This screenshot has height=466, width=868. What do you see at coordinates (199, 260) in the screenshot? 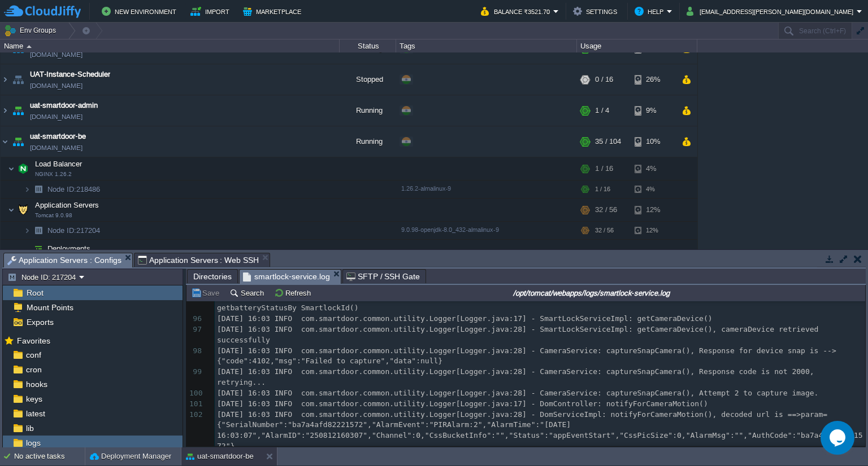
I see `span: Application Servers : Web SSH` at bounding box center [199, 260].